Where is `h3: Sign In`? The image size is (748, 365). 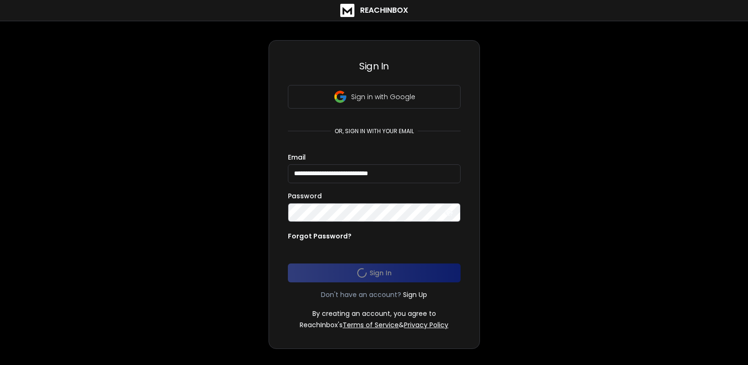 h3: Sign In is located at coordinates (374, 66).